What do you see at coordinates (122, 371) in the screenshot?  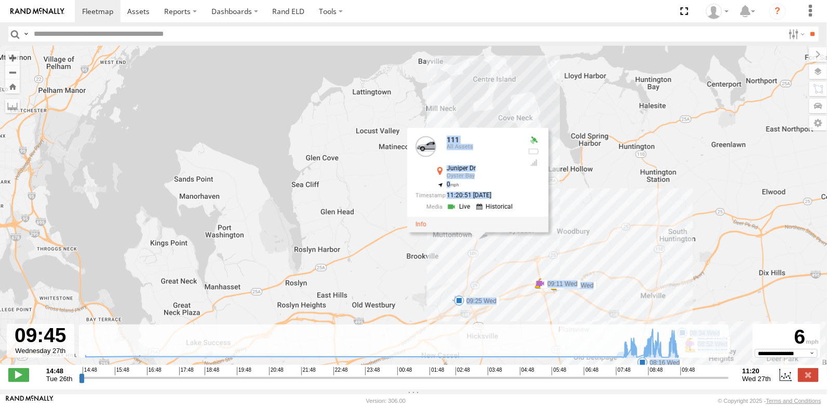 I see `span: 15:48` at bounding box center [122, 371].